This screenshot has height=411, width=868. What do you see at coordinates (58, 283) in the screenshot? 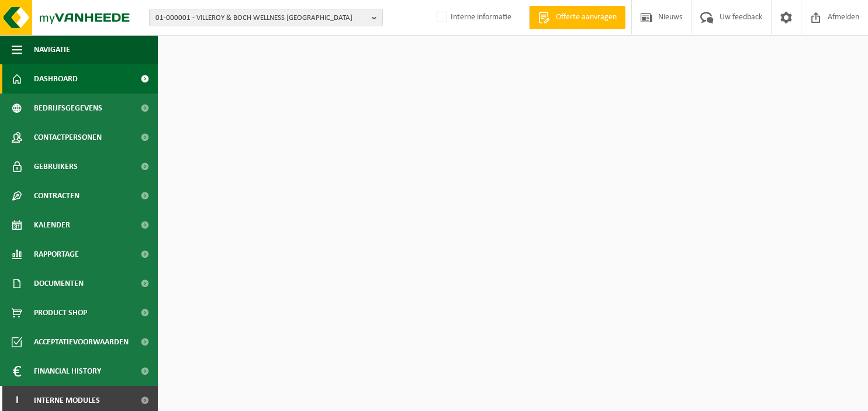
I see `span: Documenten` at bounding box center [58, 283].